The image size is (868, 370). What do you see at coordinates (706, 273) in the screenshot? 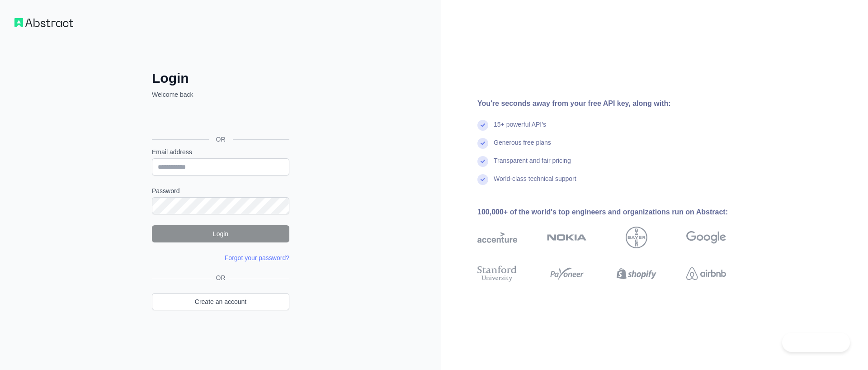
I see `img: airbnb` at bounding box center [706, 273].